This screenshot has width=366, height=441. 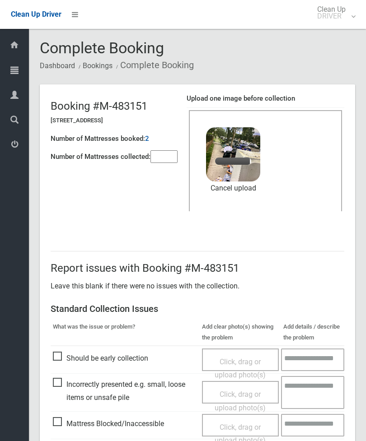 What do you see at coordinates (197, 286) in the screenshot?
I see `p: Leave this blank if there were no issues with the collection.` at bounding box center [197, 286].